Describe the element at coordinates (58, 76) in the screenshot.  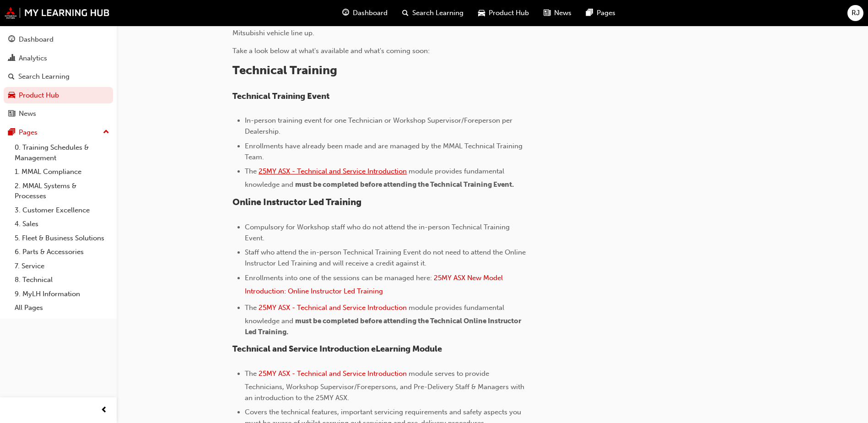
I see `a: Search Learning` at that location.